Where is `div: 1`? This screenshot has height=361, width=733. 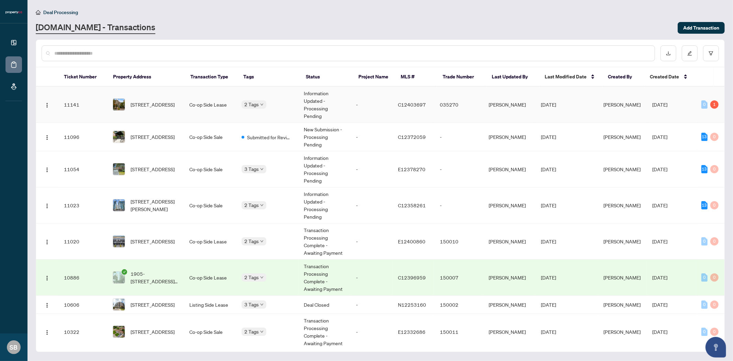 div: 1 is located at coordinates (715, 104).